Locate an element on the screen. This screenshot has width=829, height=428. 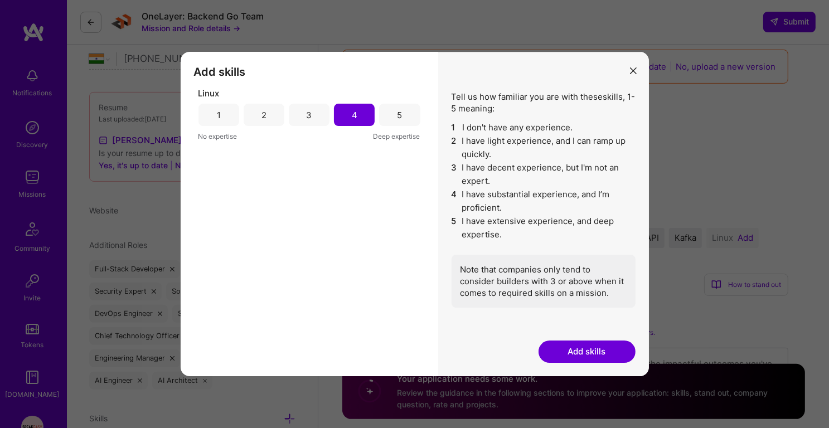
div: 2 is located at coordinates (264, 115).